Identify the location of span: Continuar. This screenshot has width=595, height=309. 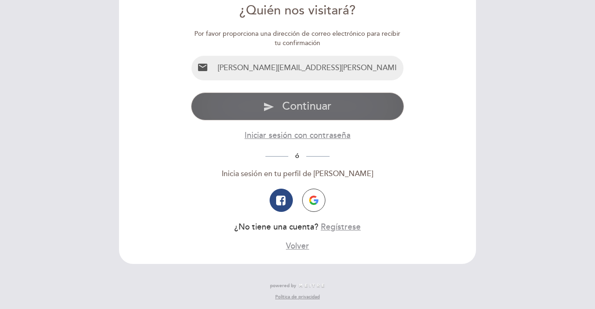
(307, 106).